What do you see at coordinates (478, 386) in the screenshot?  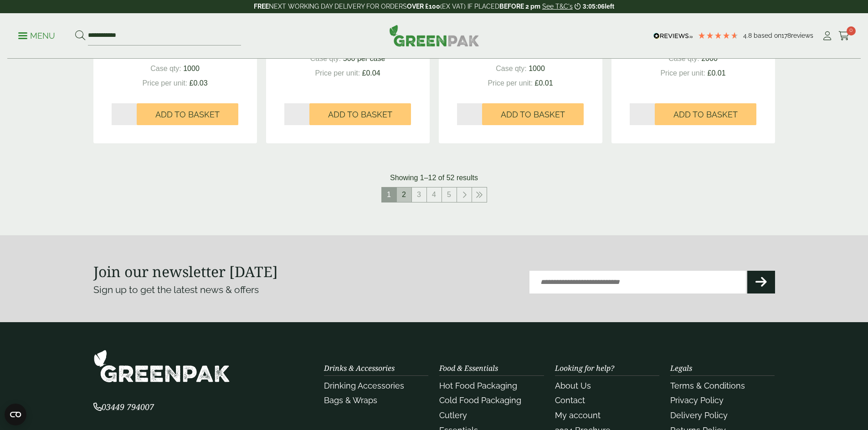 I see `a: Hot Food Packaging` at bounding box center [478, 386].